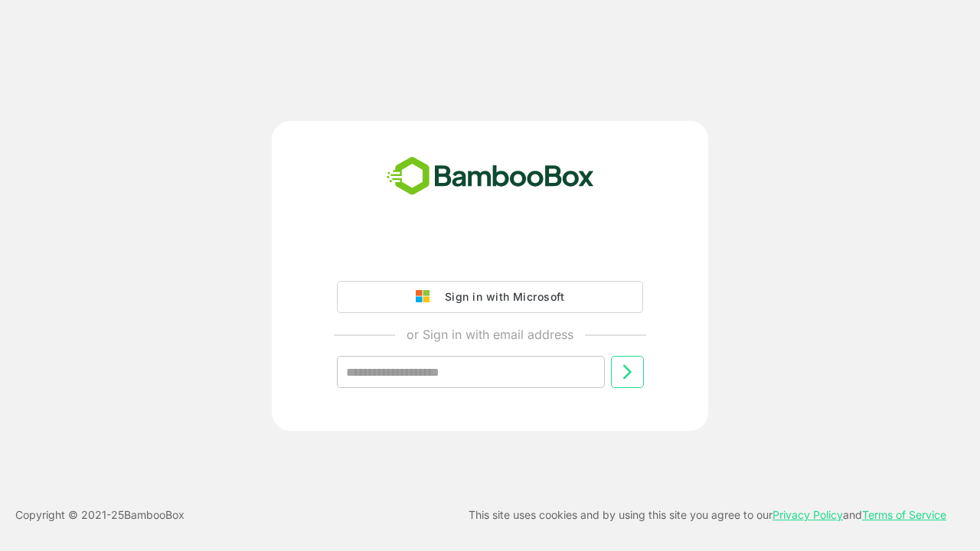 The width and height of the screenshot is (980, 551). I want to click on a: Privacy Policy, so click(808, 515).